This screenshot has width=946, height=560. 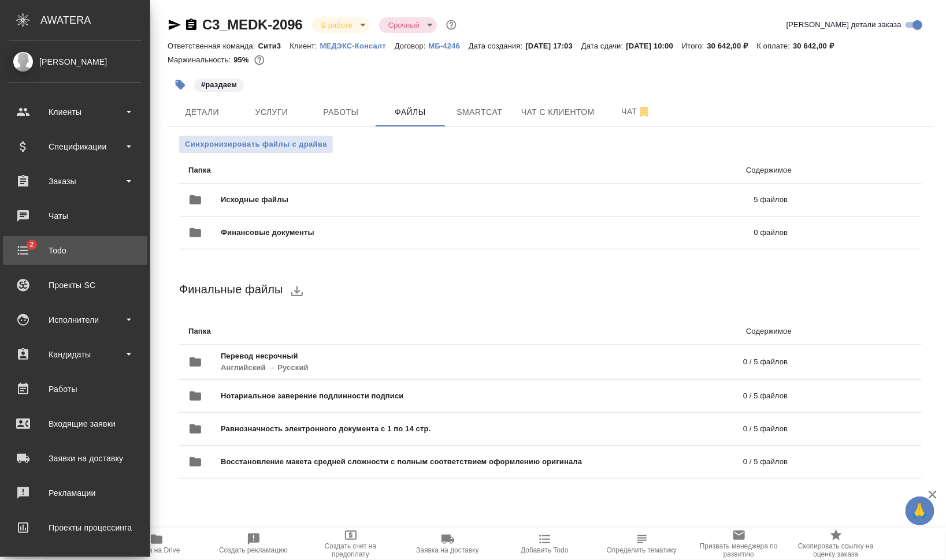 What do you see at coordinates (75, 458) in the screenshot?
I see `div: Заявки на доставку` at bounding box center [75, 458].